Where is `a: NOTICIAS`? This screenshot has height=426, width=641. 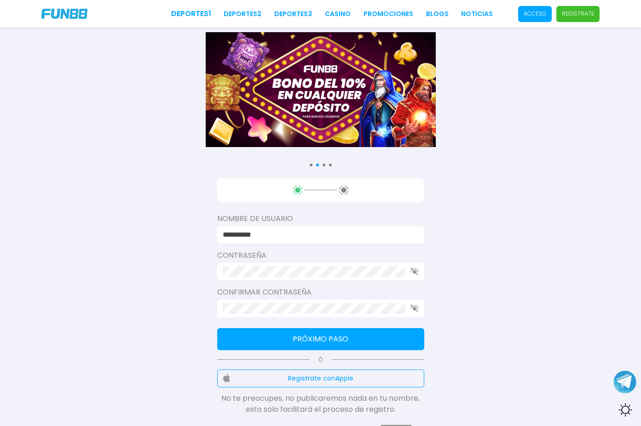 a: NOTICIAS is located at coordinates (476, 14).